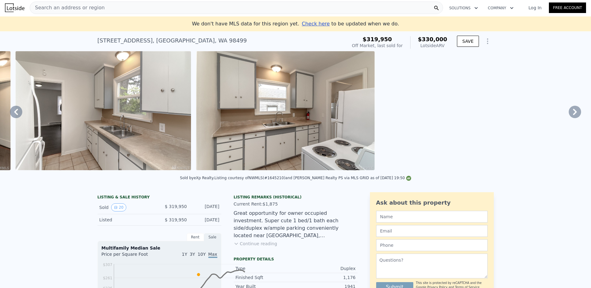 The width and height of the screenshot is (591, 288). What do you see at coordinates (316, 24) in the screenshot?
I see `span: Check here` at bounding box center [316, 24].